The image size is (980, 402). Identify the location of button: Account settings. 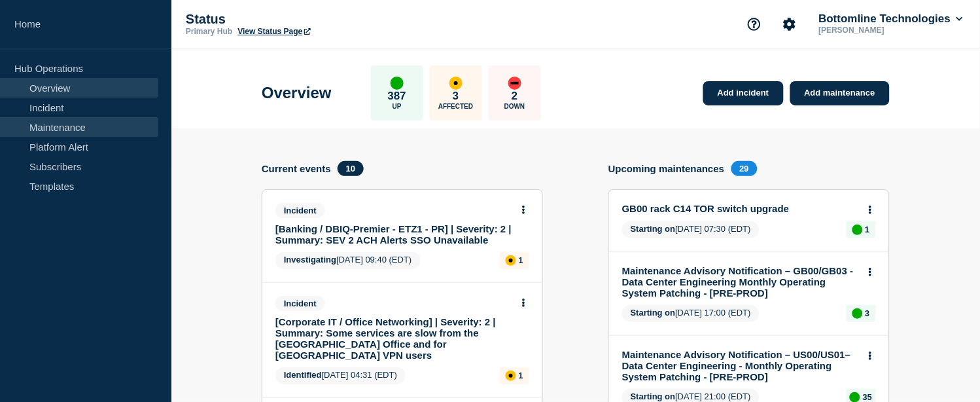
(790, 24).